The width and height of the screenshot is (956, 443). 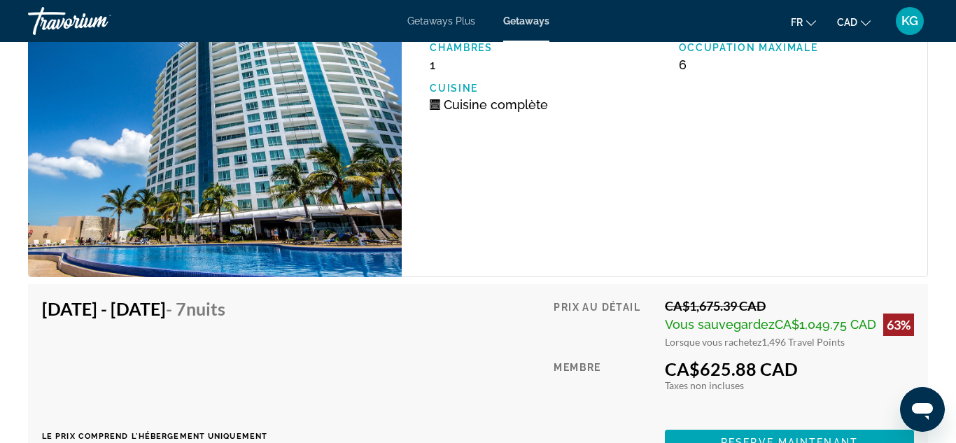 What do you see at coordinates (526, 21) in the screenshot?
I see `span: Getaways` at bounding box center [526, 21].